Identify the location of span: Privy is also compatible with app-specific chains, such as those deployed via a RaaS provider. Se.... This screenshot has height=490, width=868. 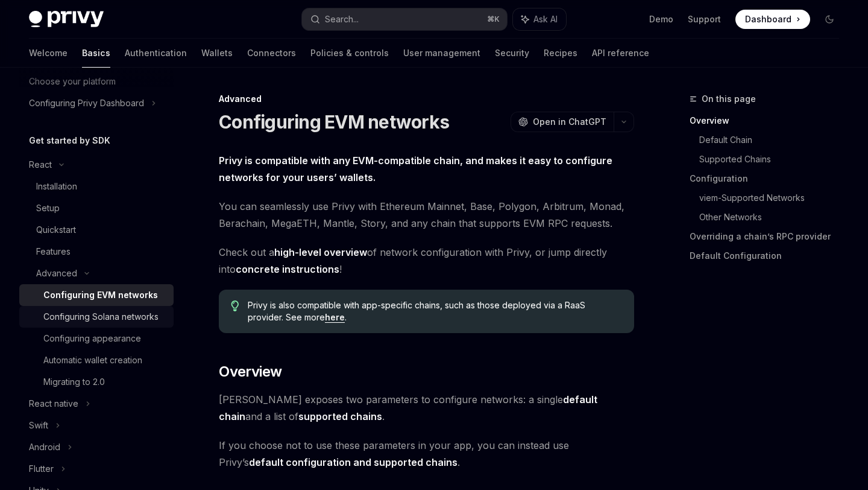
(435, 311).